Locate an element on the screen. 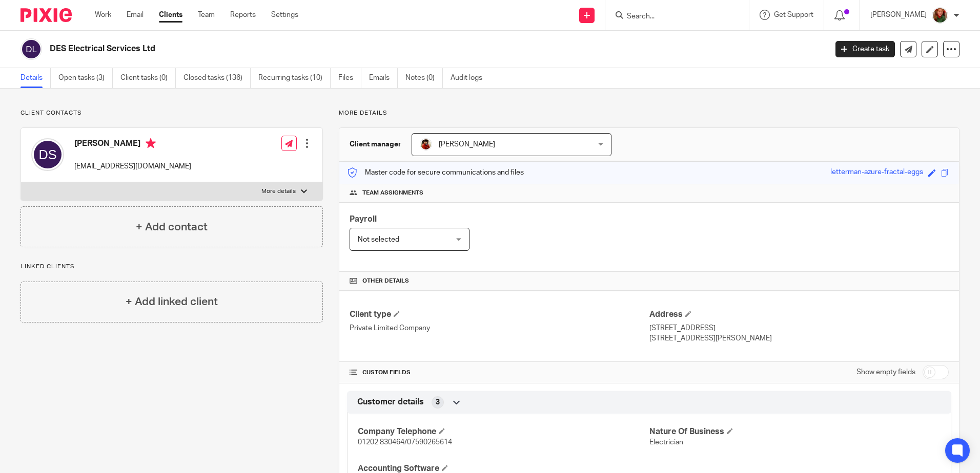 This screenshot has height=473, width=980. h4: + Add contact is located at coordinates (172, 227).